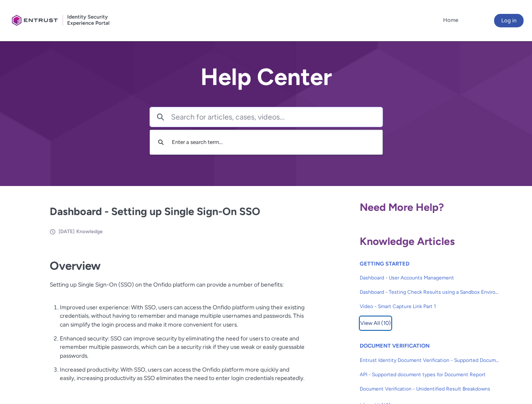 The height and width of the screenshot is (404, 532). What do you see at coordinates (75, 266) in the screenshot?
I see `strong: Overview` at bounding box center [75, 266].